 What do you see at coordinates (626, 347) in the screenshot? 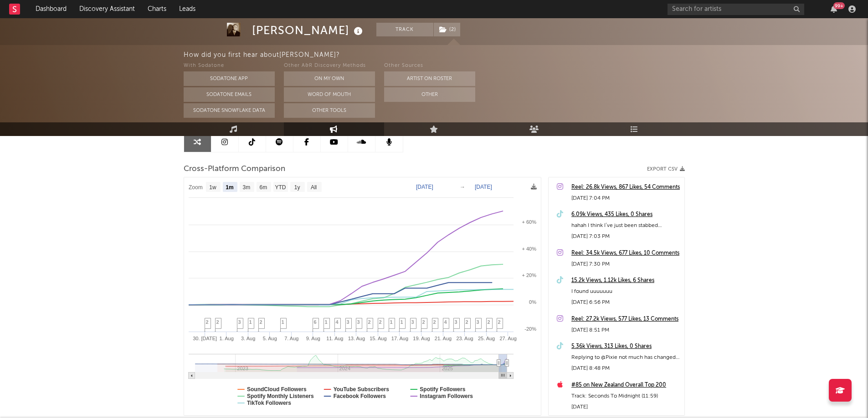
I see `div: 5.36k Views, 313 Likes, 0 Shares` at bounding box center [626, 347].